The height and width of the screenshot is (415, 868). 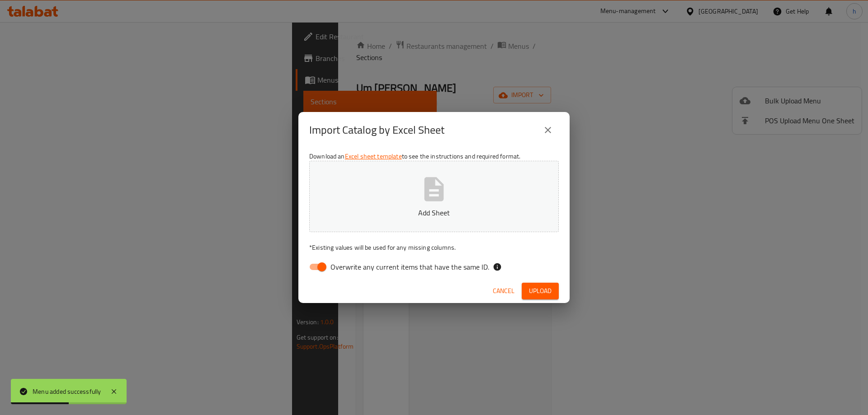 I want to click on button: Add Sheet, so click(x=434, y=196).